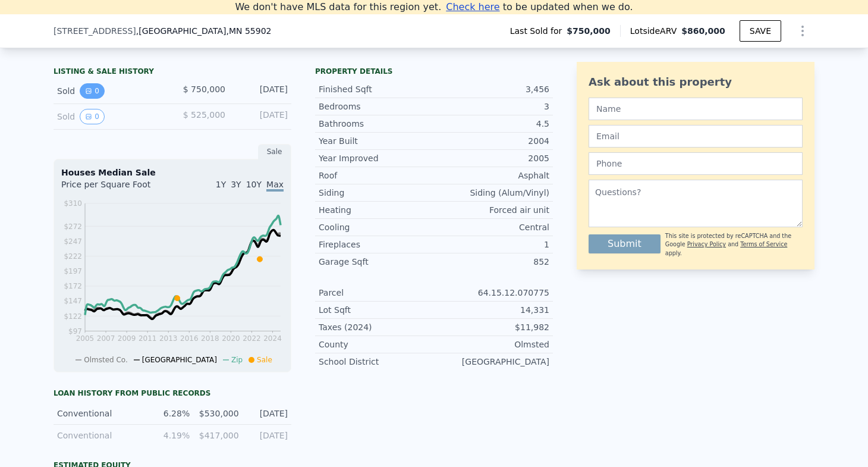 Image resolution: width=868 pixels, height=467 pixels. Describe the element at coordinates (624, 244) in the screenshot. I see `button: Submit` at that location.